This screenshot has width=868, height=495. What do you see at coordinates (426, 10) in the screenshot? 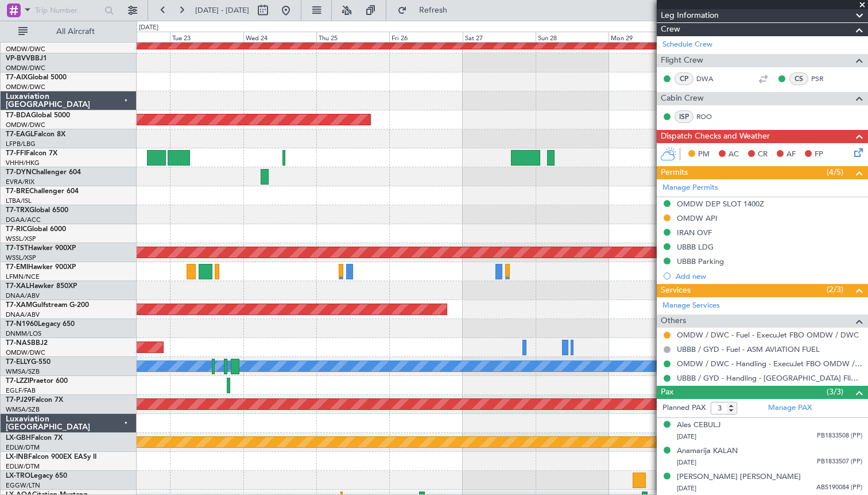
I see `button: Refresh` at bounding box center [426, 10].